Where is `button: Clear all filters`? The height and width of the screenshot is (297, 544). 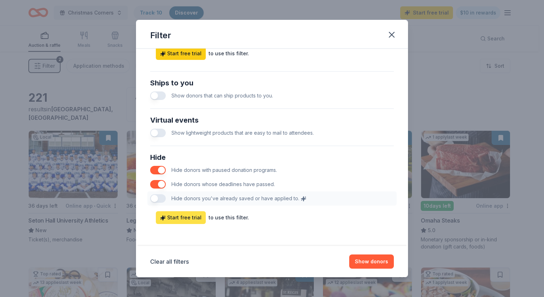
button: Clear all filters is located at coordinates (169, 262).